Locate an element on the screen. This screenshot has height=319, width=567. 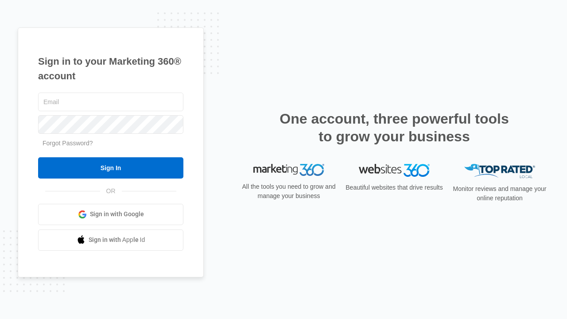
p: Monitor reviews and manage your online reputation is located at coordinates (500, 194).